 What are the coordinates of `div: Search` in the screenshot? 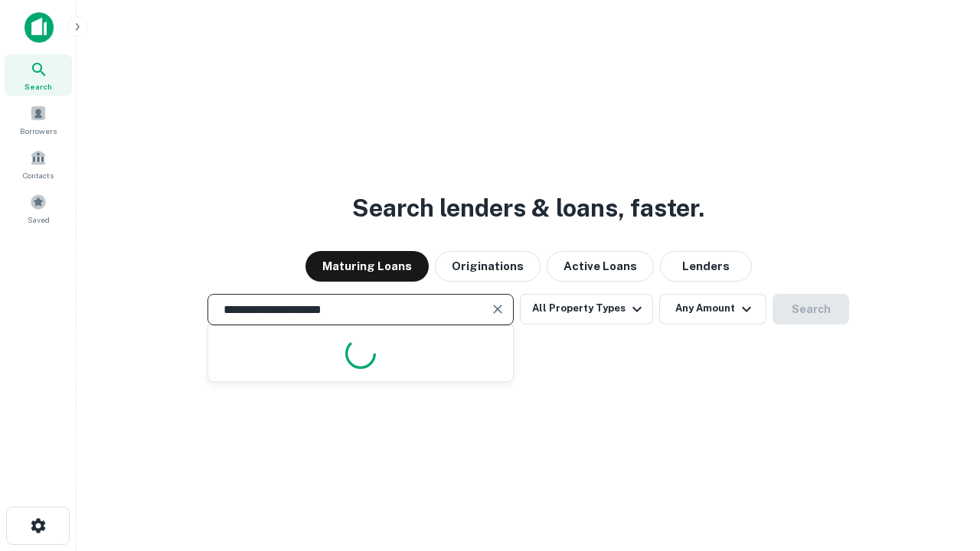 It's located at (38, 75).